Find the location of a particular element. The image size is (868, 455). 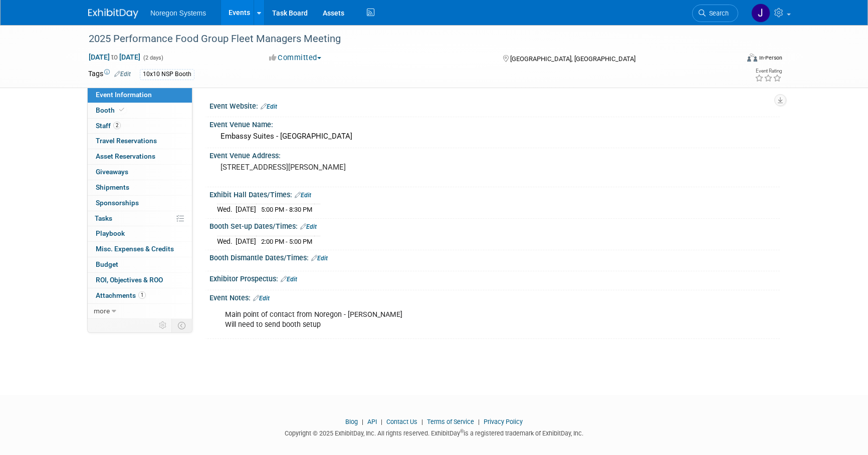

a: Privacy Policy is located at coordinates (503, 422).